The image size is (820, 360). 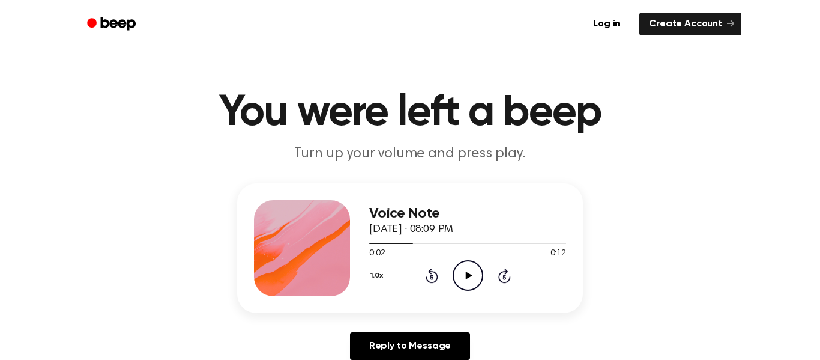 What do you see at coordinates (112, 24) in the screenshot?
I see `a: Beep` at bounding box center [112, 24].